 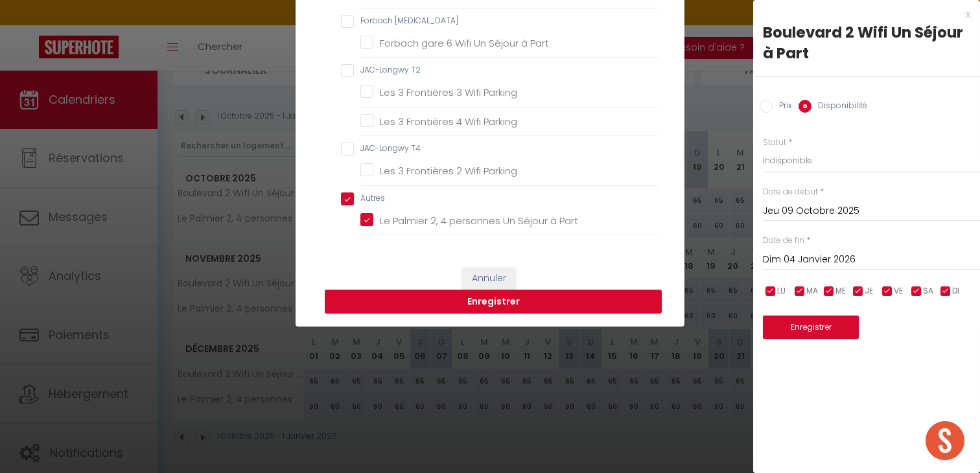 I want to click on label: Date de fin, so click(x=783, y=241).